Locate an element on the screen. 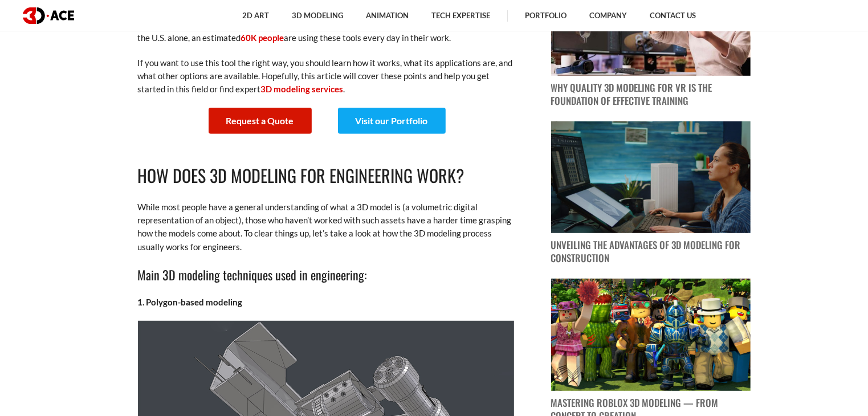  a: Visit our Portfolio is located at coordinates (391, 121).